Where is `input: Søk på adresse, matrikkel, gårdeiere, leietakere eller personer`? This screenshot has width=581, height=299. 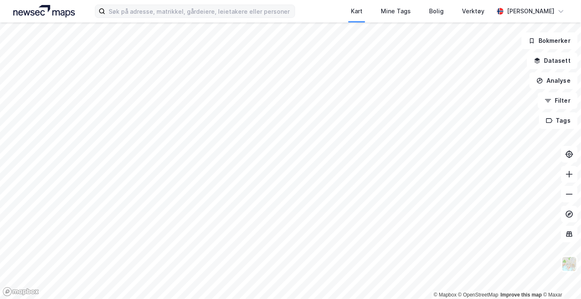
input: Søk på adresse, matrikkel, gårdeiere, leietakere eller personer is located at coordinates (200, 11).